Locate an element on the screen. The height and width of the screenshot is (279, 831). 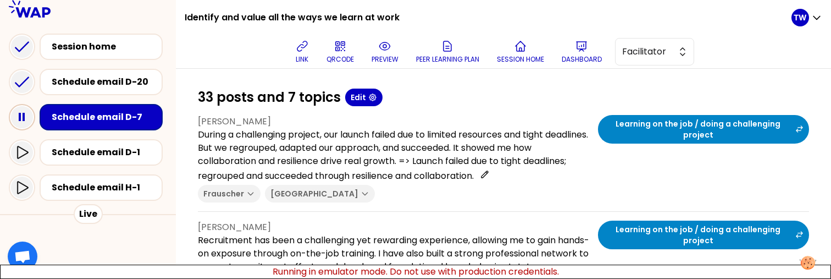
p: Session home is located at coordinates (520, 59).